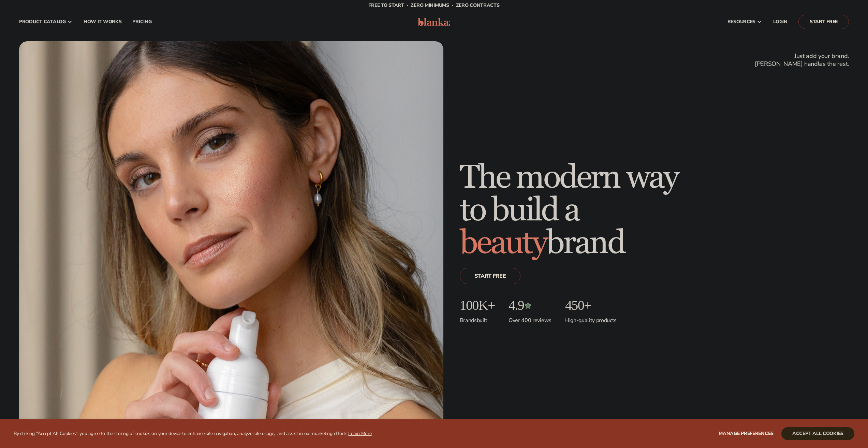 The image size is (868, 448). I want to click on span: product catalog, so click(42, 22).